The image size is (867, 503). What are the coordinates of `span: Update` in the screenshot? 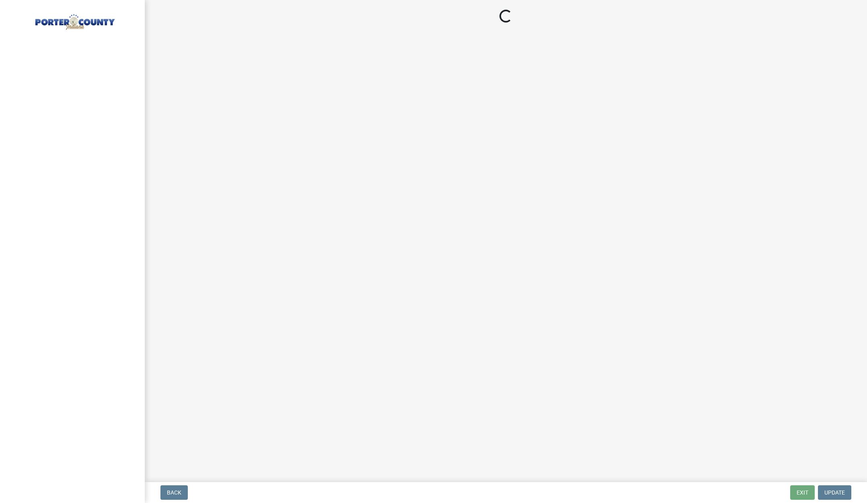 It's located at (834, 492).